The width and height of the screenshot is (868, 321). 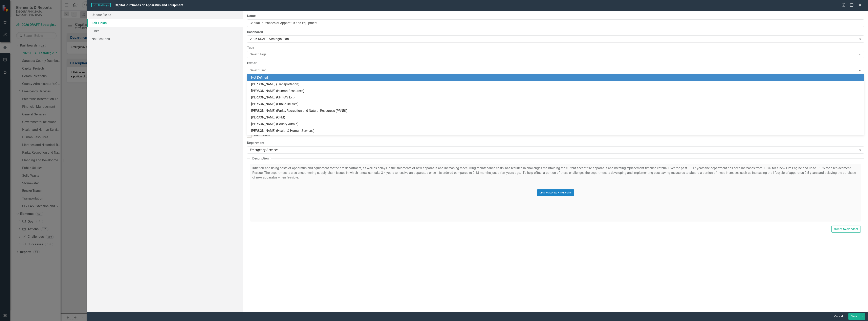 I want to click on button: Click to activate HTML editor, so click(x=555, y=192).